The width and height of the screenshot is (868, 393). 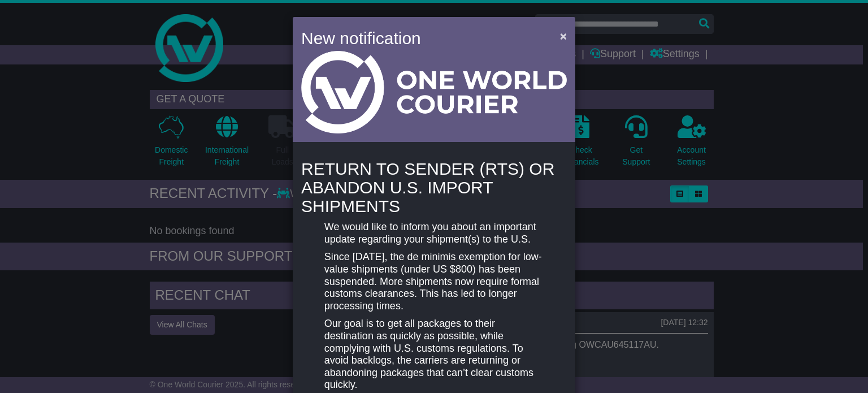 I want to click on h4: New notification, so click(x=422, y=38).